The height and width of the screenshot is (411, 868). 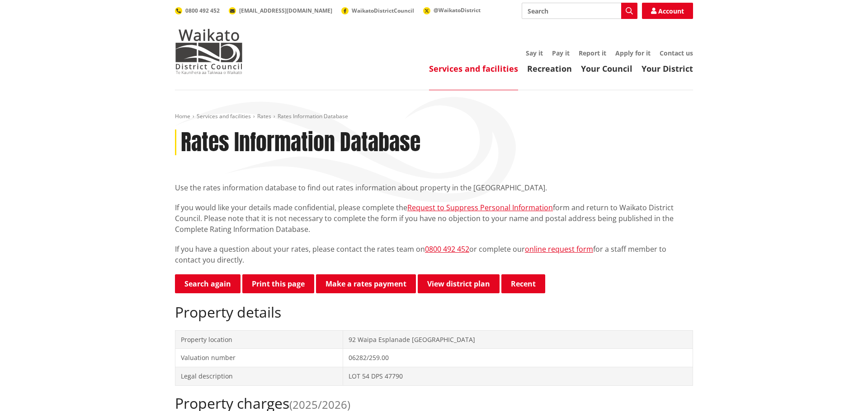 I want to click on span: @WaikatoDistrict, so click(x=457, y=10).